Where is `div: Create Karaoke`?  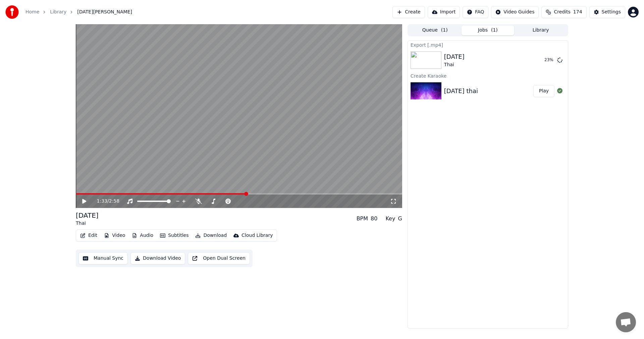
div: Create Karaoke is located at coordinates (488, 76).